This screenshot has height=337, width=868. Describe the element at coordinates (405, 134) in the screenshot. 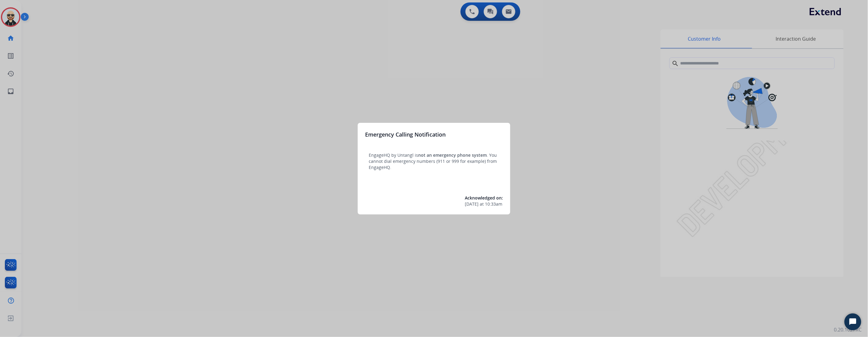

I see `h3: Emergency Calling Notification` at that location.